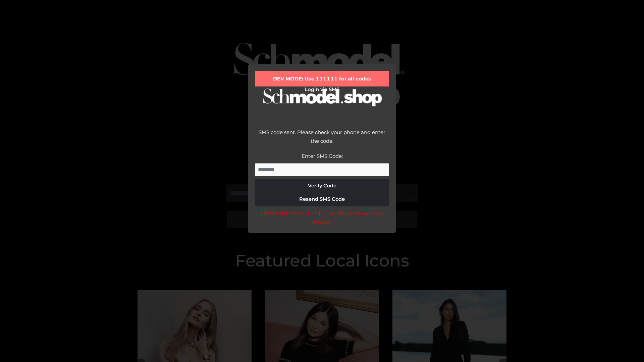 The image size is (644, 362). I want to click on h2: Login via SMS, so click(322, 89).